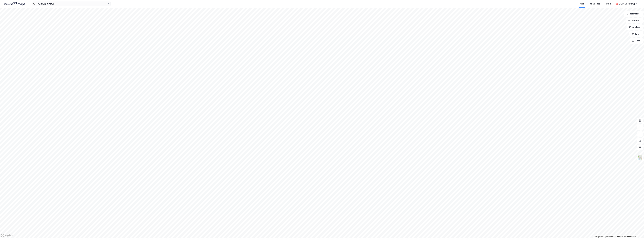 The width and height of the screenshot is (644, 238). What do you see at coordinates (72, 4) in the screenshot?
I see `input: Søk på adresse, matrikkel, gårdeiere, leietakere eller personer` at bounding box center [72, 4].